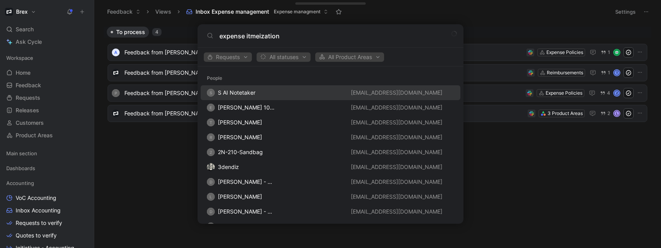  I want to click on div: People, so click(330, 78).